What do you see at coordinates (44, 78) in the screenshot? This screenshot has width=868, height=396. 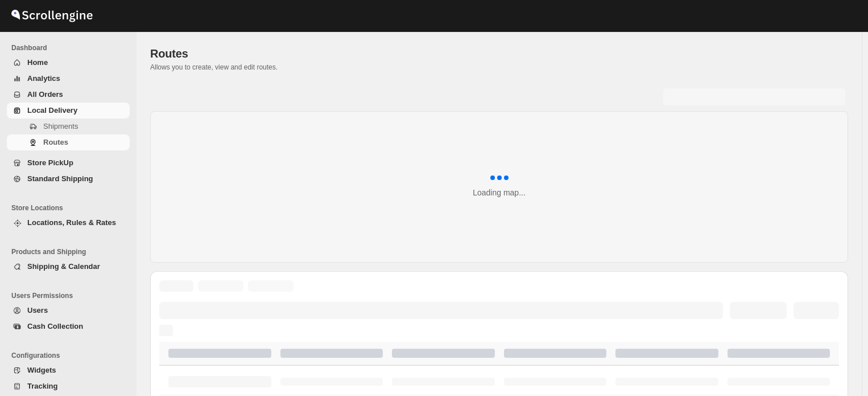 I see `span: Analytics` at bounding box center [44, 78].